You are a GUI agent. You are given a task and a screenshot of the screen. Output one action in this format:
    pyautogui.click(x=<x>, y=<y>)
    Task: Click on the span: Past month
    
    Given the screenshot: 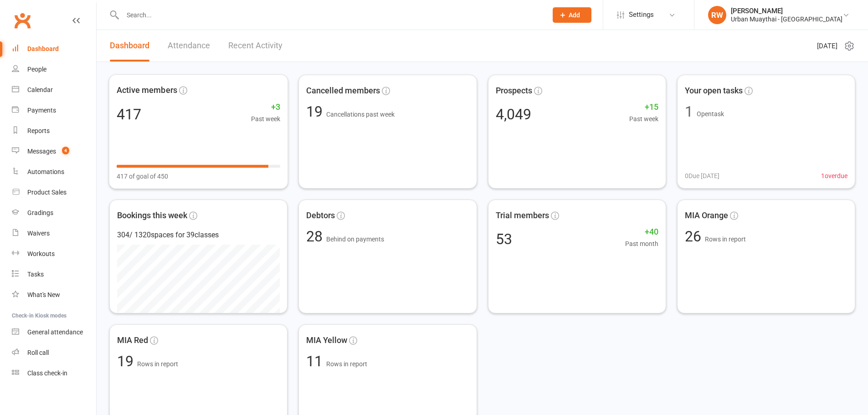 What is the action you would take?
    pyautogui.click(x=642, y=244)
    